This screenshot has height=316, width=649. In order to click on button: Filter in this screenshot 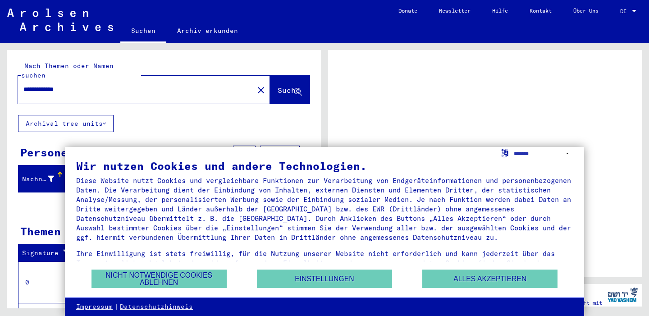, I will do `click(280, 154)`.